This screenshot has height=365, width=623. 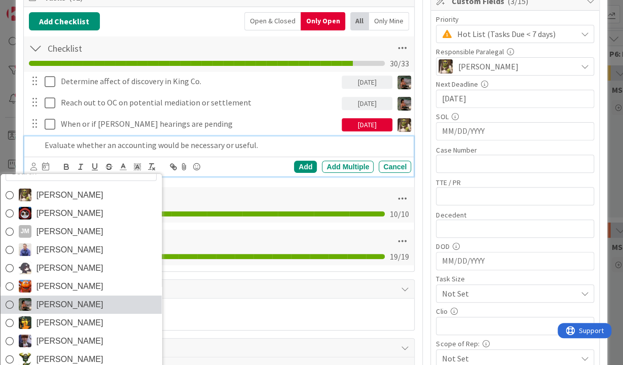 I want to click on img: ML, so click(x=25, y=340).